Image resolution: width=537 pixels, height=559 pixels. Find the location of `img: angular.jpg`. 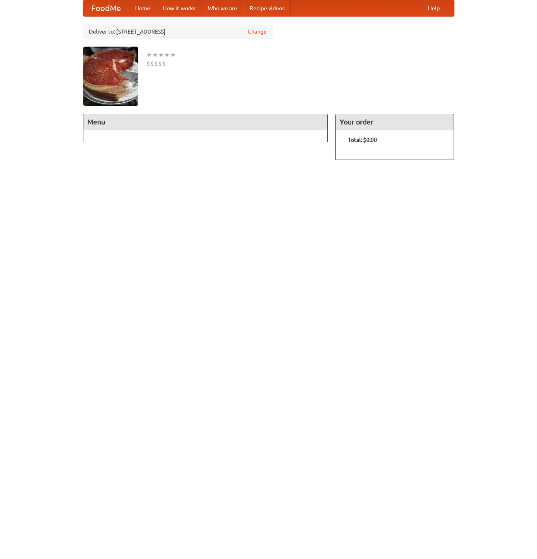

img: angular.jpg is located at coordinates (111, 76).